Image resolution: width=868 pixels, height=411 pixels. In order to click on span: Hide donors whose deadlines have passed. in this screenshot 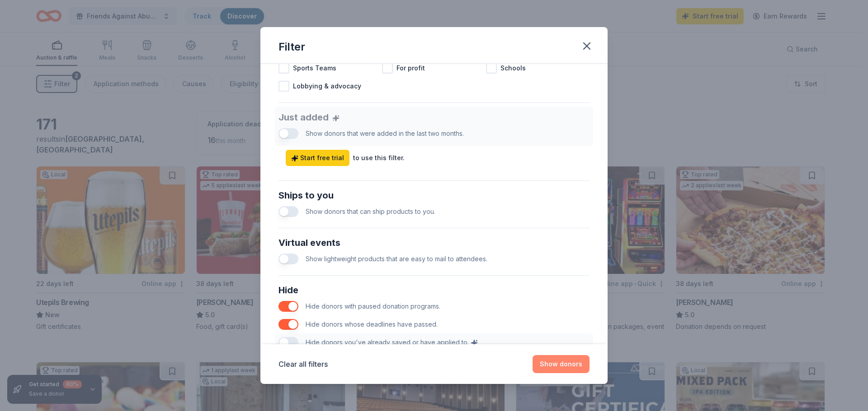, I will do `click(372, 324)`.